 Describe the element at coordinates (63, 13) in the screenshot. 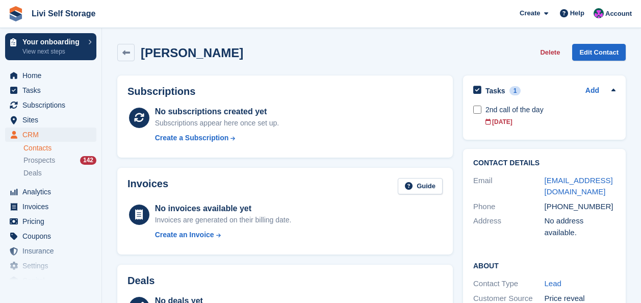

I see `a: Livi Self Storage` at that location.